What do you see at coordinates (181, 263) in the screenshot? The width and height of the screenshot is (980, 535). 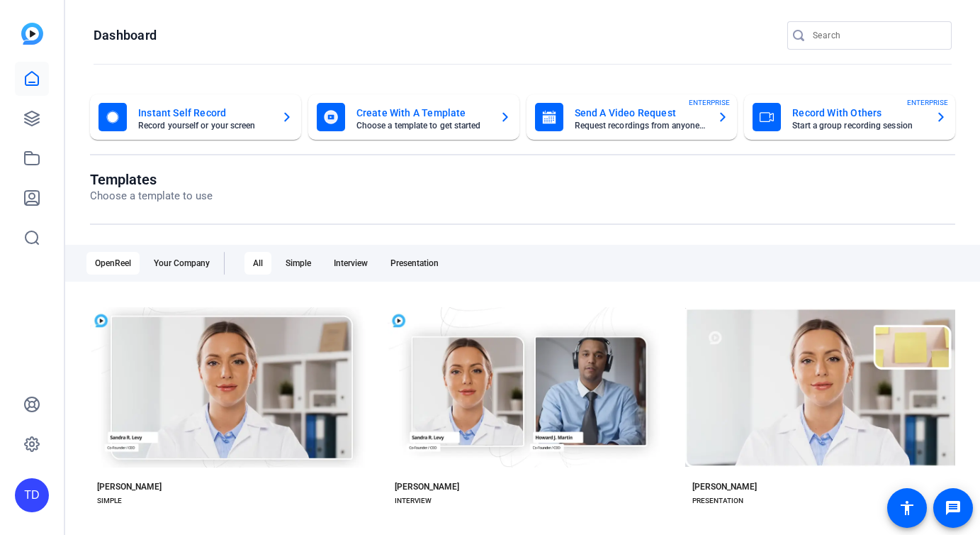 I see `div: Your Company` at bounding box center [181, 263].